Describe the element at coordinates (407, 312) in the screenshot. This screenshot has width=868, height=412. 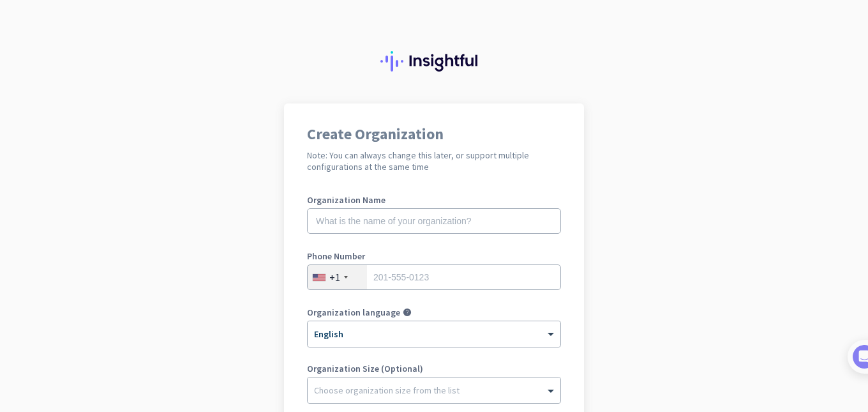
I see `i: help` at that location.